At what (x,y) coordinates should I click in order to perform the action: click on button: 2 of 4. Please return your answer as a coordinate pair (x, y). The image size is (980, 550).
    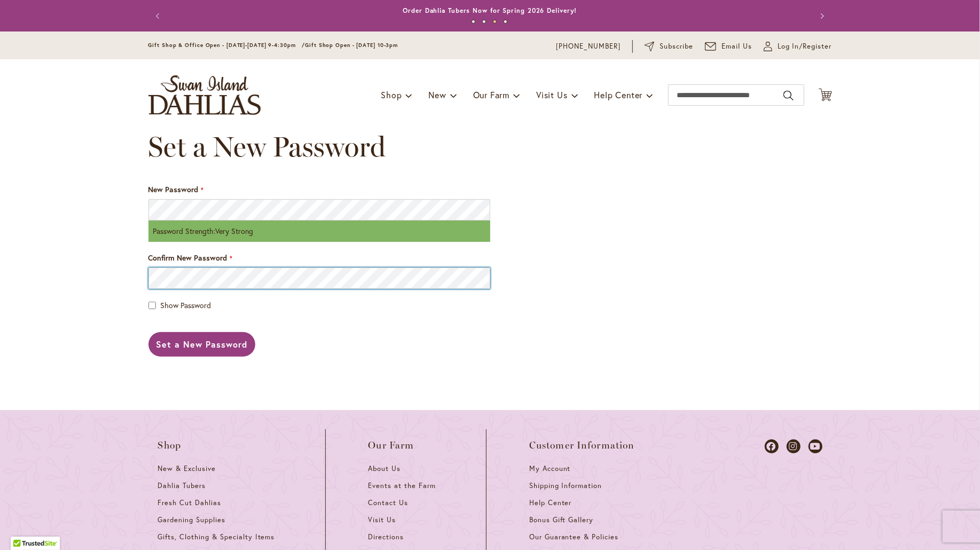
    Looking at the image, I should click on (484, 21).